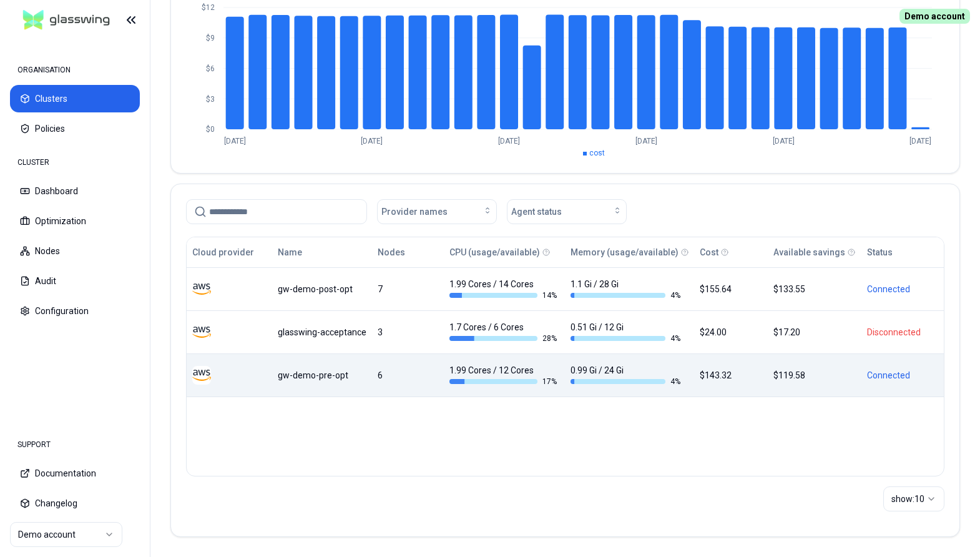 The width and height of the screenshot is (980, 557). What do you see at coordinates (210, 99) in the screenshot?
I see `tspan: $3` at bounding box center [210, 99].